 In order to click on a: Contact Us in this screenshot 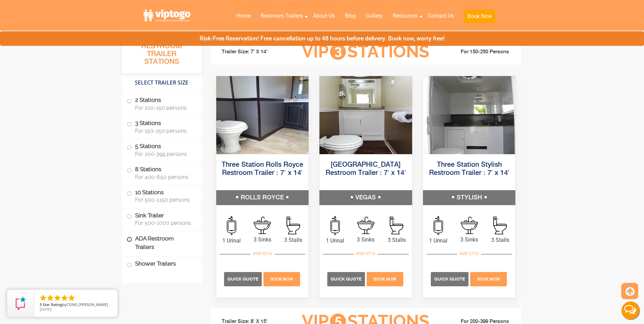, I will do `click(441, 16)`.